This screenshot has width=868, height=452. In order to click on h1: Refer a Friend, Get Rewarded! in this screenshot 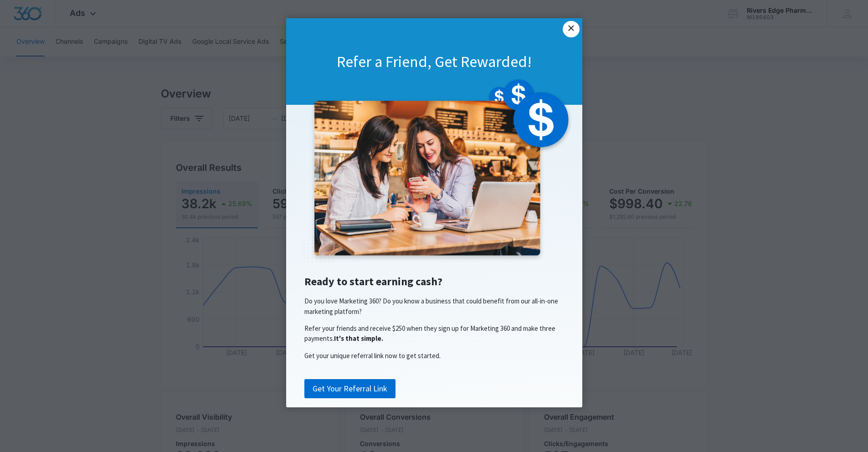, I will do `click(434, 61)`.